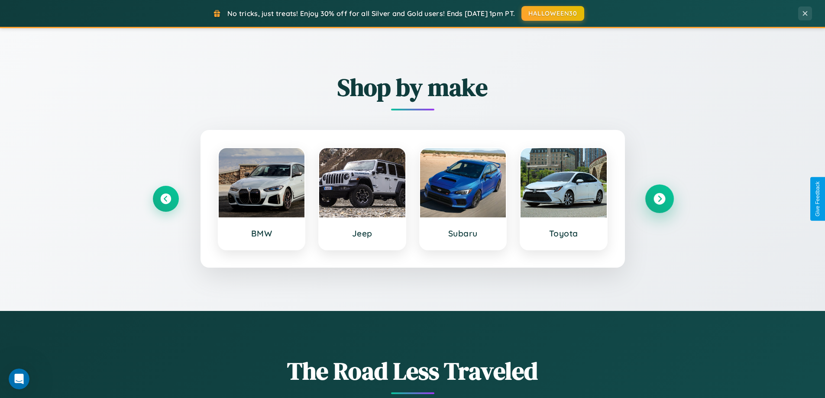 Image resolution: width=825 pixels, height=398 pixels. What do you see at coordinates (463, 233) in the screenshot?
I see `h3: Subaru` at bounding box center [463, 233].